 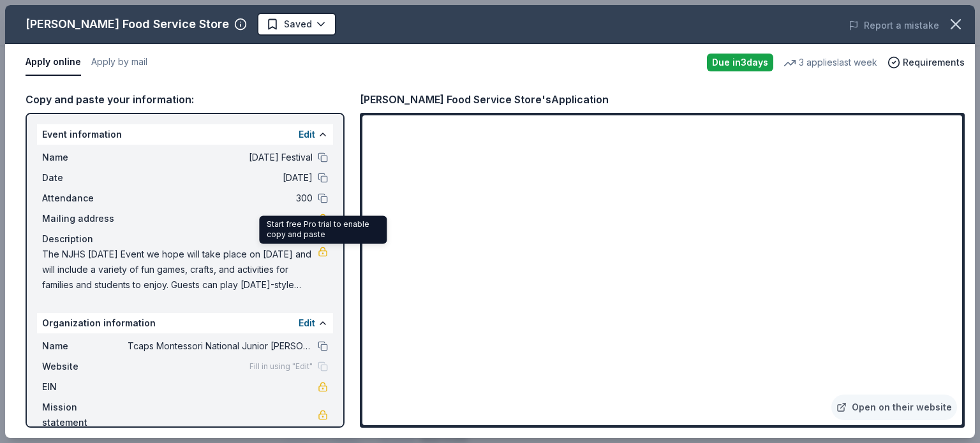 I want to click on button: Report a mistake, so click(x=894, y=25).